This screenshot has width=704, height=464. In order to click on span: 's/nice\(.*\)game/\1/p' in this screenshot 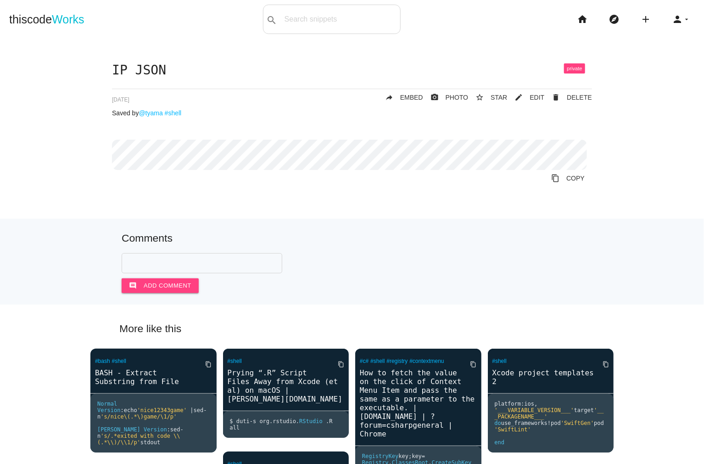, I will do `click(139, 416)`.